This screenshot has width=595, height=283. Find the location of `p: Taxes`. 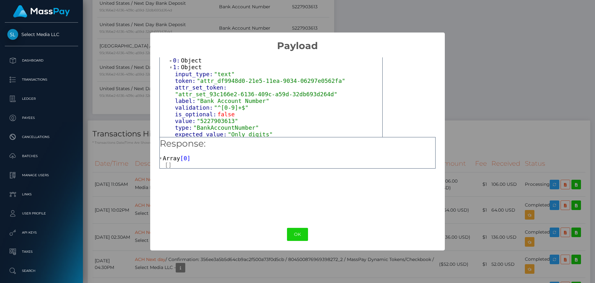

p: Taxes is located at coordinates (41, 252).